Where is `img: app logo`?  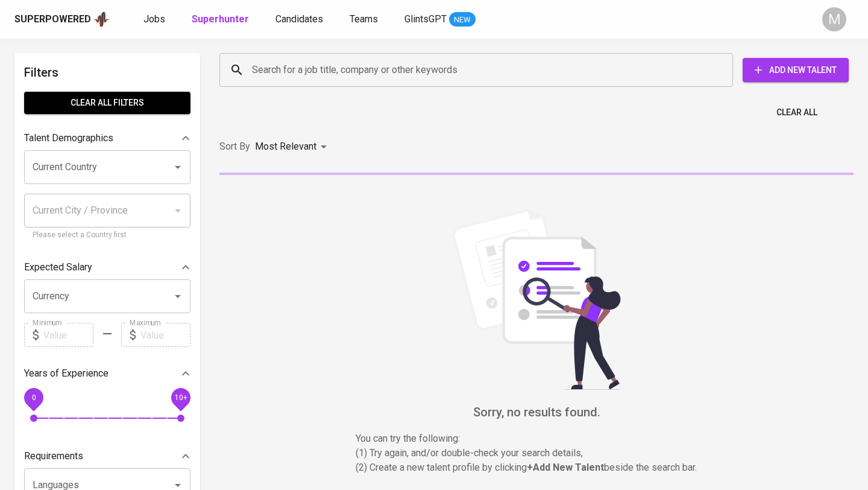 img: app logo is located at coordinates (101, 19).